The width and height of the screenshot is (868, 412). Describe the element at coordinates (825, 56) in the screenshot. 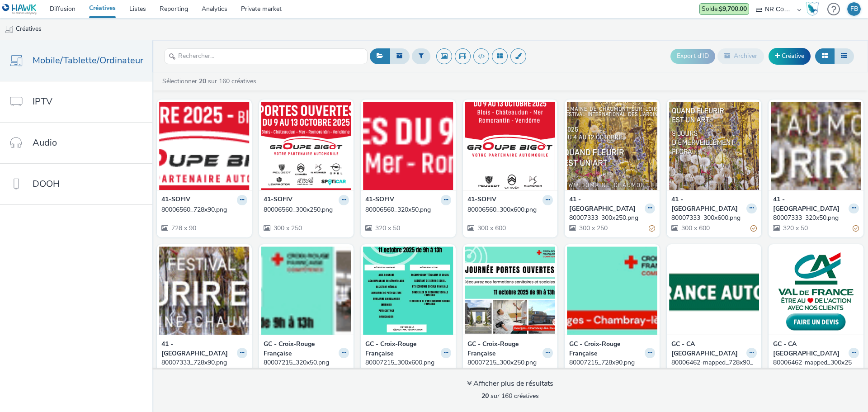

I see `button: Grille` at that location.